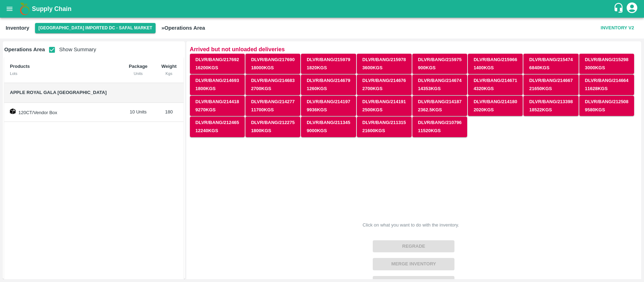  I want to click on img: logo, so click(25, 9).